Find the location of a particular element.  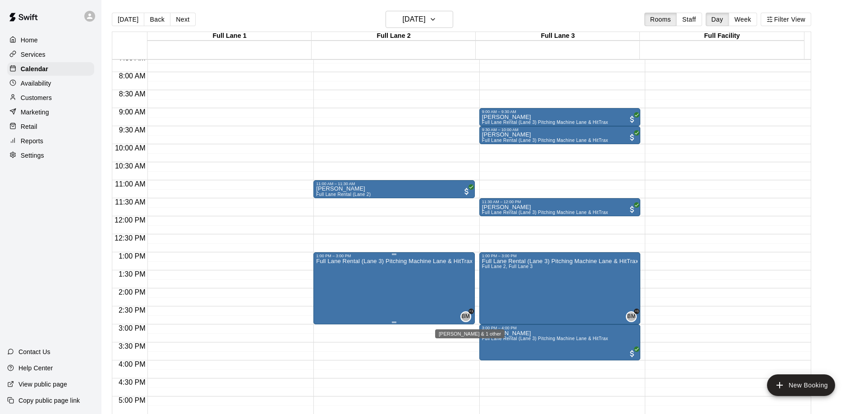

p: Help Center is located at coordinates (36, 368).